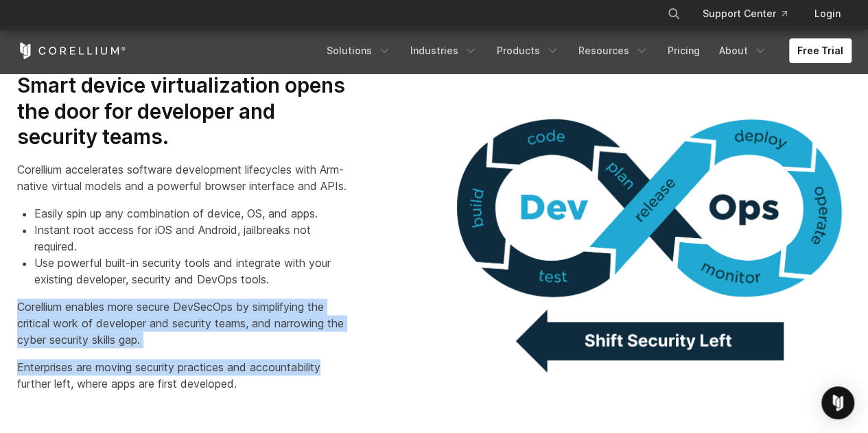 This screenshot has width=868, height=433. I want to click on div: Open Intercom Messenger, so click(838, 403).